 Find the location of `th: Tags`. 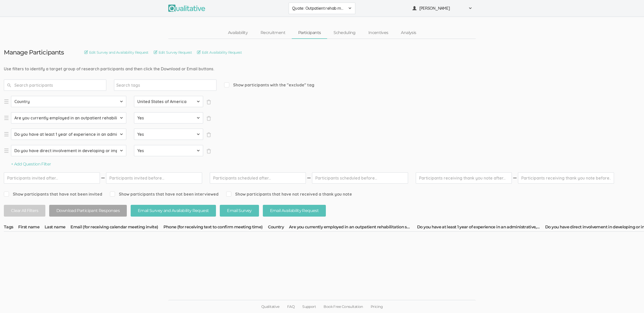

th: Tags is located at coordinates (11, 228).